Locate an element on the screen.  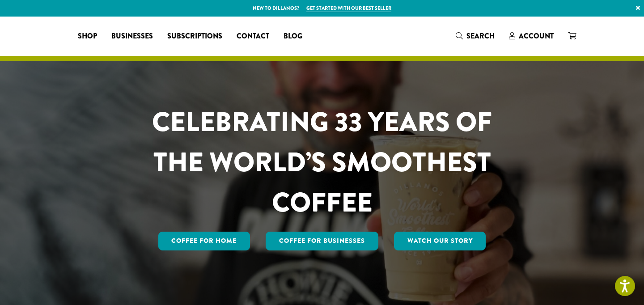
span: Subscriptions is located at coordinates (195, 36).